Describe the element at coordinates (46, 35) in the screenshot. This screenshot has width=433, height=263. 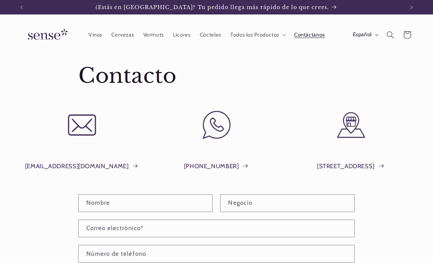
I see `a: Sense` at that location.